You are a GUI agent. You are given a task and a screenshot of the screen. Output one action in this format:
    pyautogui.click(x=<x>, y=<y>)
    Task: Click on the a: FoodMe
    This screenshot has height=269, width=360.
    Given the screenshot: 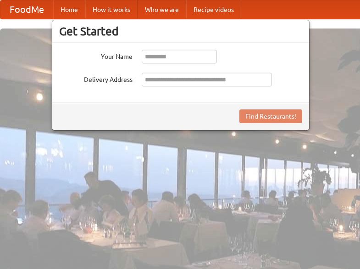 What is the action you would take?
    pyautogui.click(x=27, y=10)
    